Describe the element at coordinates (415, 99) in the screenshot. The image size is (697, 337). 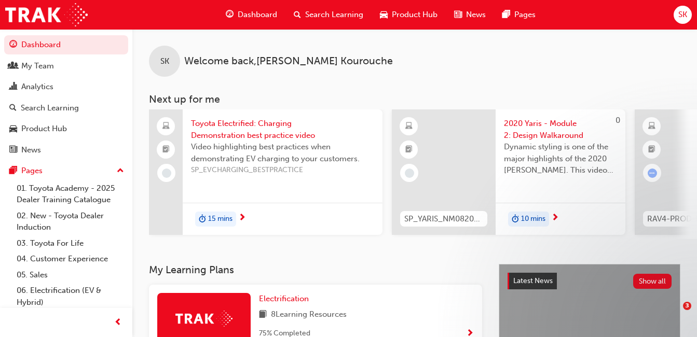
I see `h3: Next up for me` at that location.